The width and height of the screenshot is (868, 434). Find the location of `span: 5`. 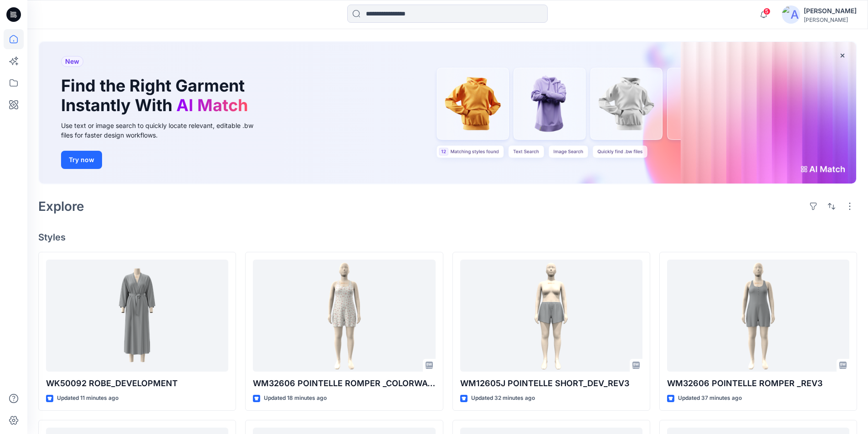

span: 5 is located at coordinates (766, 11).